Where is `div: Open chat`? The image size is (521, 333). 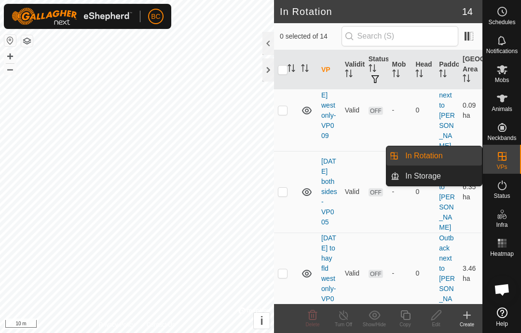
div: Open chat is located at coordinates (502, 290).